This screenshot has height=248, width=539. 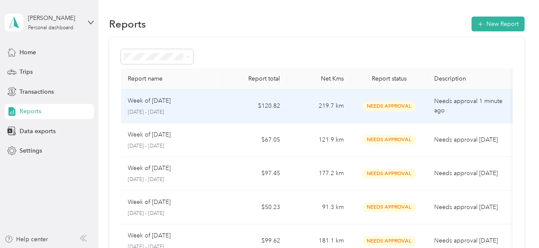 I want to click on span: Home, so click(x=28, y=52).